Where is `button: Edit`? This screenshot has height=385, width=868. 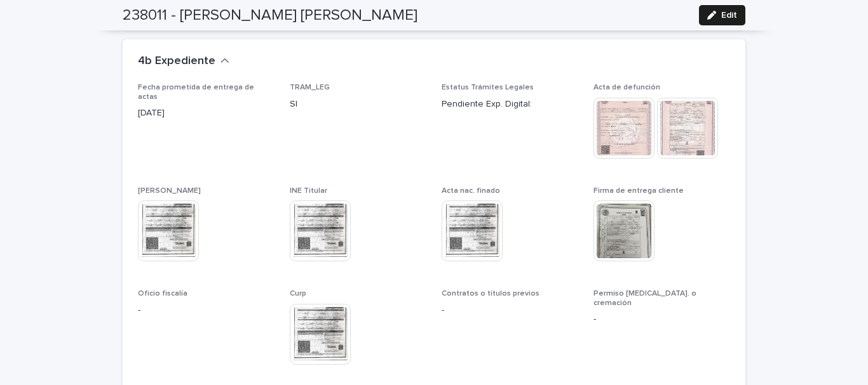
button: Edit is located at coordinates (722, 16).